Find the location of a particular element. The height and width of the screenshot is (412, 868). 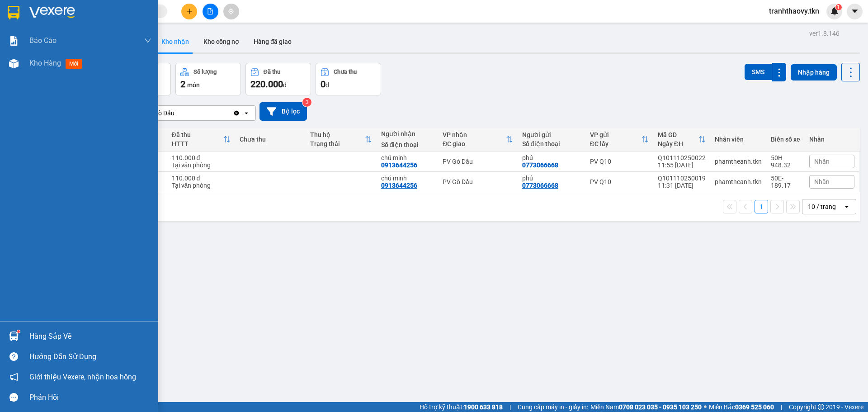

div: ver 1.8.146 is located at coordinates (824, 34).